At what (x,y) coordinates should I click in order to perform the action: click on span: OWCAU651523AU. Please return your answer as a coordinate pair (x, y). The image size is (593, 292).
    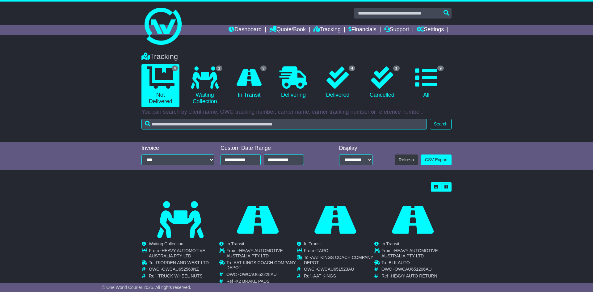
    Looking at the image, I should click on (336, 269).